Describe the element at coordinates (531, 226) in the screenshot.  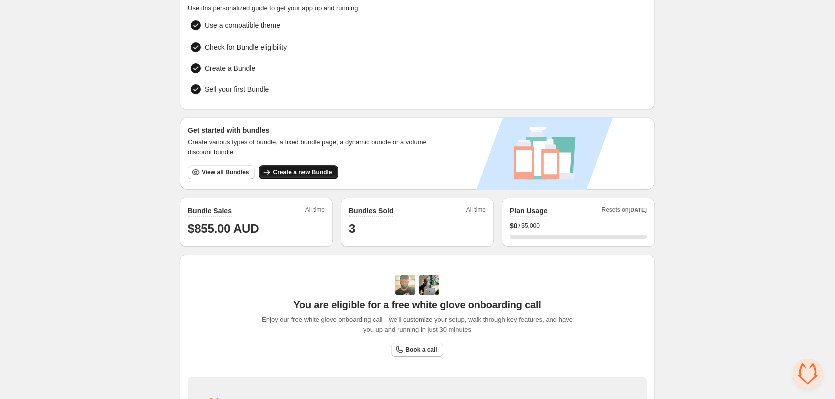
I see `span: $5,000` at that location.